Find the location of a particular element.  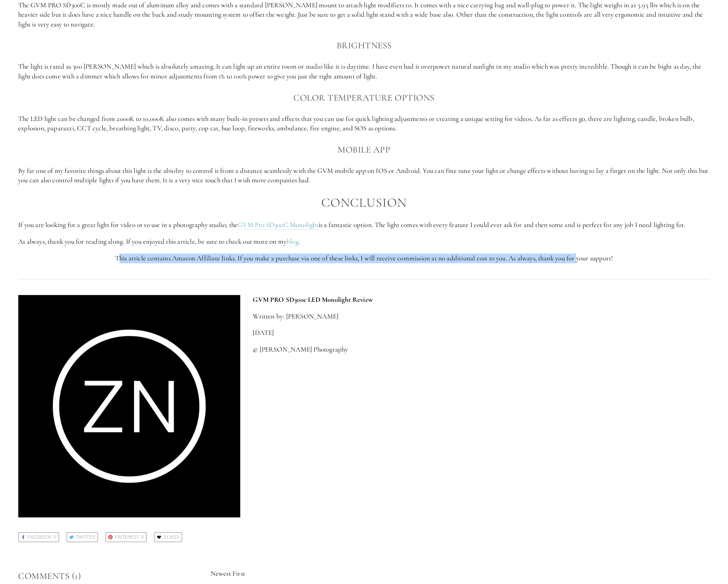

strong: GVM PRO SD300c LED Monolight Review is located at coordinates (313, 299).